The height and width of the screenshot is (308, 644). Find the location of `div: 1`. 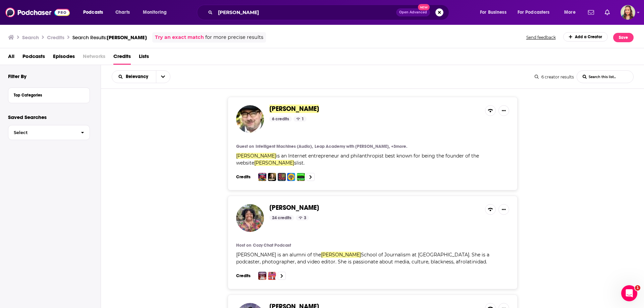

div: 1 is located at coordinates (300, 119).